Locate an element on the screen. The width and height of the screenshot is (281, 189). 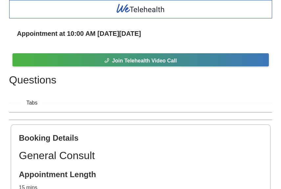
span: phone is located at coordinates (107, 61).